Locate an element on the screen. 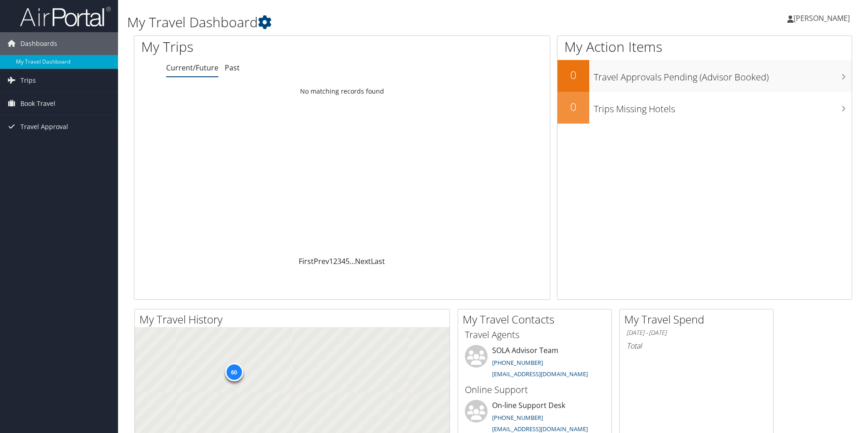 Image resolution: width=868 pixels, height=433 pixels. a: 4 is located at coordinates (343, 261).